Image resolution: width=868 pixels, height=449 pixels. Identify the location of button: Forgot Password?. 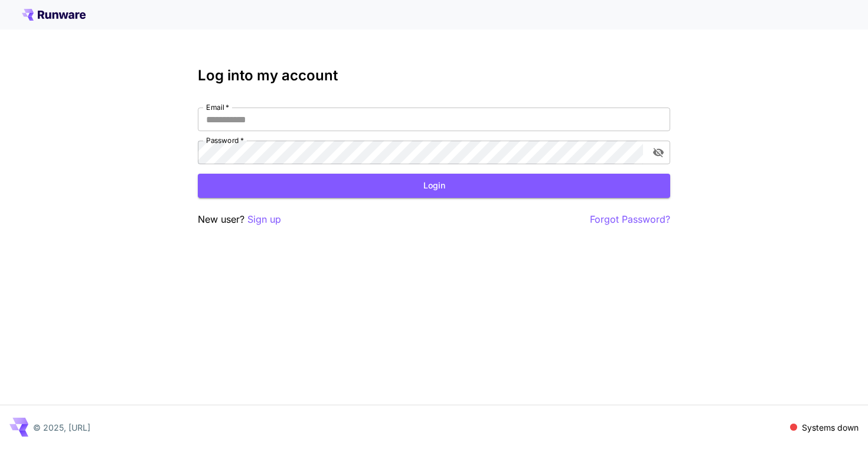
(630, 219).